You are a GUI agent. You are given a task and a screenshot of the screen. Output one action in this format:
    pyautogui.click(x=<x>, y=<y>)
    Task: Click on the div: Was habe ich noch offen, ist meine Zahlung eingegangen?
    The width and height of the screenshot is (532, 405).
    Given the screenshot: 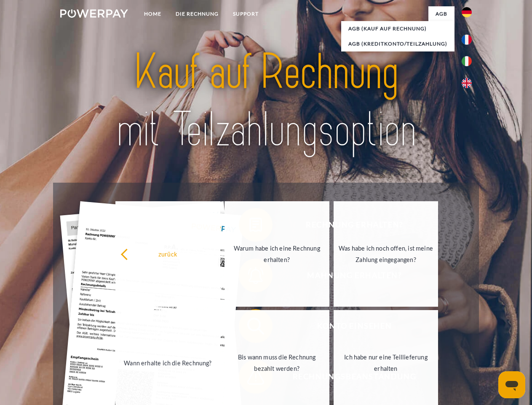 What is the action you would take?
    pyautogui.click(x=386, y=254)
    